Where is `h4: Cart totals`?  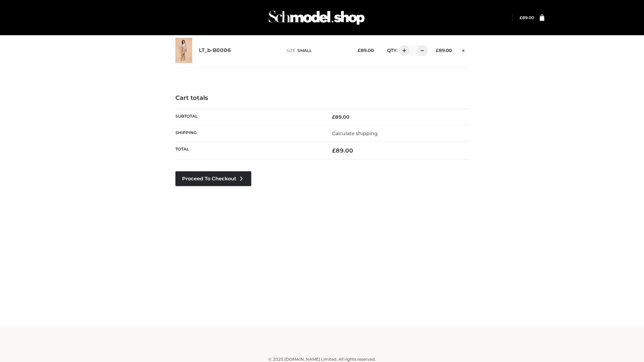 h4: Cart totals is located at coordinates (322, 98).